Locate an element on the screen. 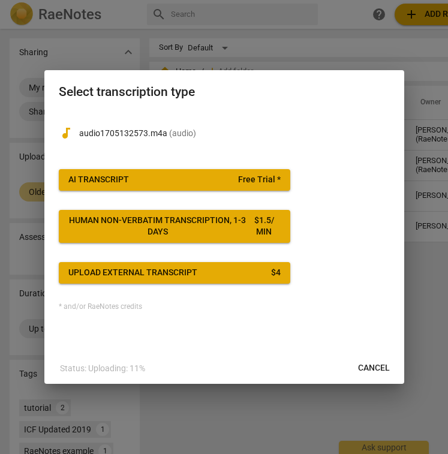  p: audio1705132573.m4a(audio) is located at coordinates (235, 133).